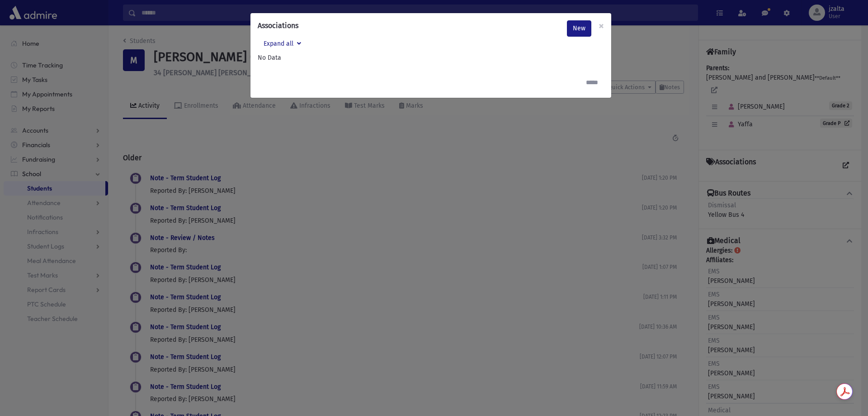 This screenshot has height=416, width=868. I want to click on a: New, so click(579, 29).